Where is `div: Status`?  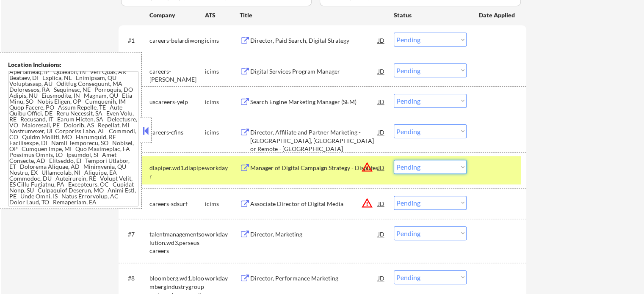
div: Status is located at coordinates (430, 15).